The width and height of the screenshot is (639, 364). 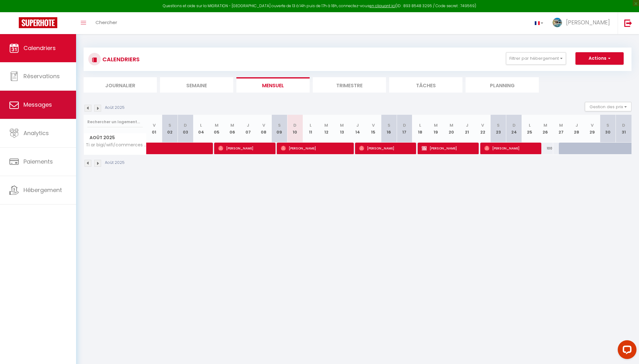 What do you see at coordinates (600, 58) in the screenshot?
I see `button: Actions` at bounding box center [600, 58].